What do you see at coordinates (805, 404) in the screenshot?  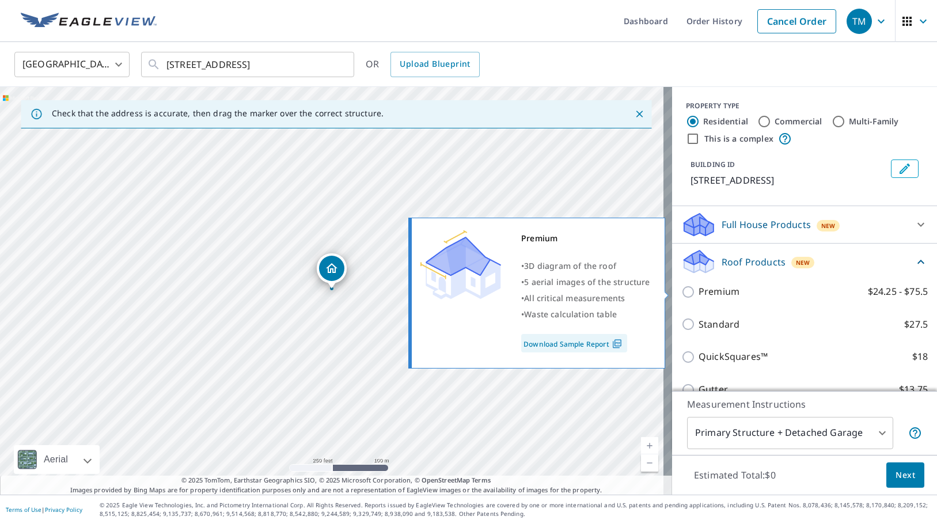 I see `p: Measurement Instructions` at bounding box center [805, 404].